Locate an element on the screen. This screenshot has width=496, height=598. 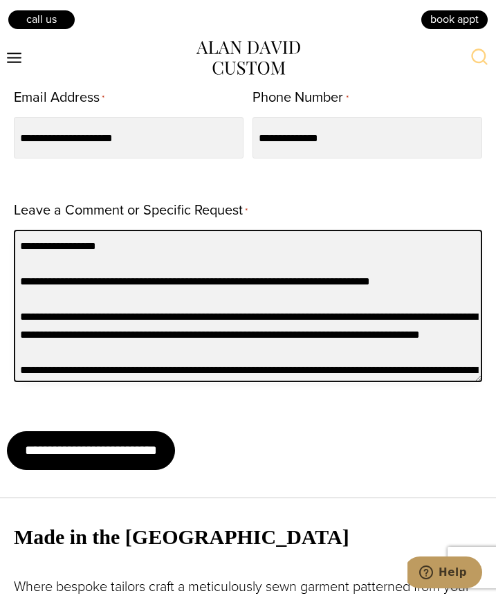
label: Email Address is located at coordinates (59, 98).